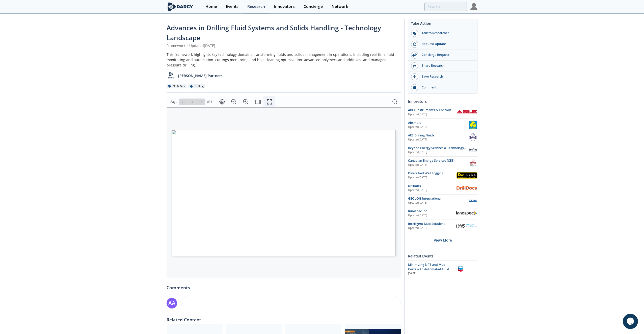 This screenshot has height=334, width=644. I want to click on div: This framework highlights key technology domains transforming fluids and solids management in ope..., so click(284, 60).